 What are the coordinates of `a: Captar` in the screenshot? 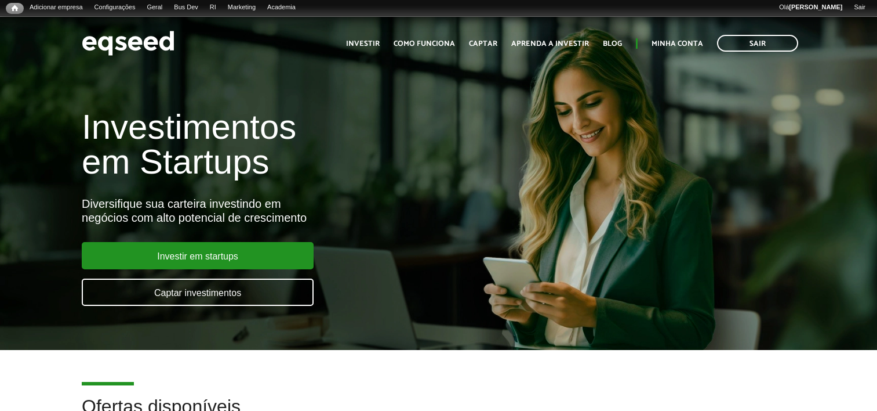 It's located at (483, 43).